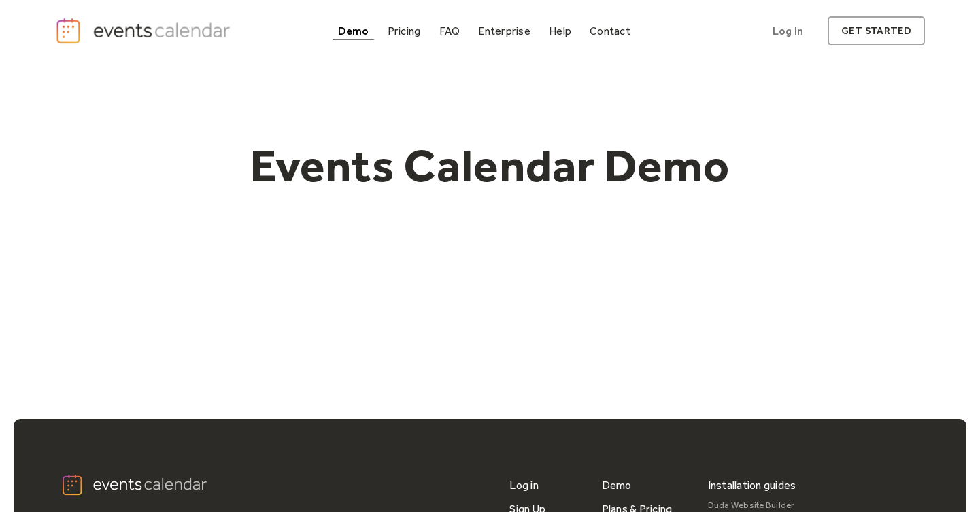 The height and width of the screenshot is (512, 980). Describe the element at coordinates (504, 31) in the screenshot. I see `a: Enterprise` at that location.